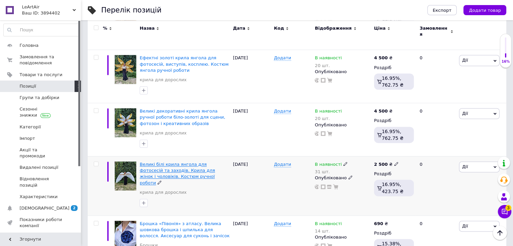 The width and height of the screenshot is (513, 246). I want to click on span: Брошка «Півонія» з атласу. Велика шовкова брошка і шпилька для волосся. Аксесуар для суконь і зач..., so click(185, 230).